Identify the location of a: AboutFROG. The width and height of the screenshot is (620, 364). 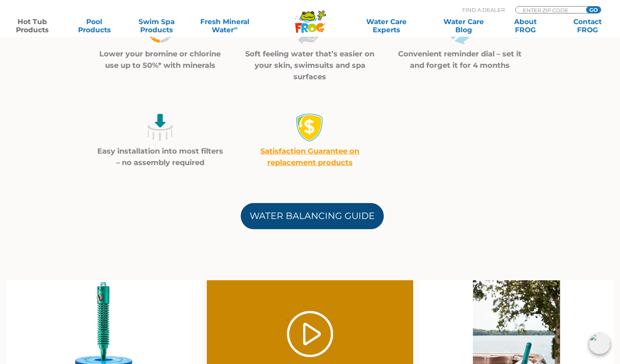
(526, 26).